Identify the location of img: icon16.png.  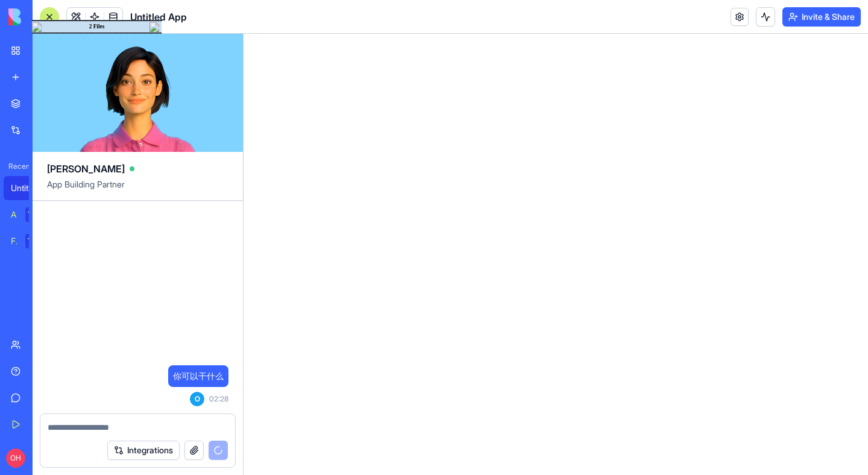
(38, 27).